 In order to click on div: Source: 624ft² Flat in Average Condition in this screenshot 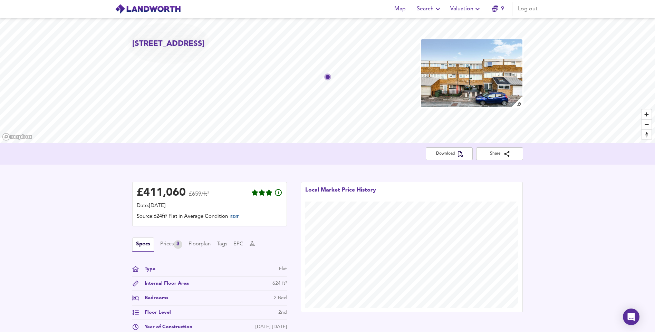, I will do `click(210, 218)`.